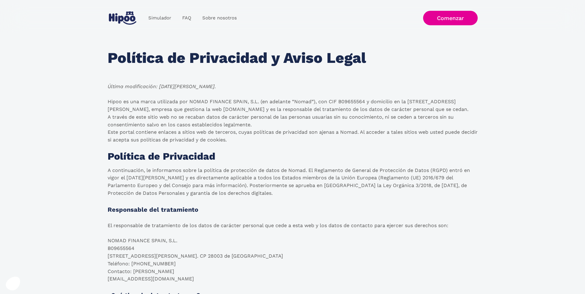  I want to click on h1: Política de Privacidad y Aviso Legal, so click(237, 58).